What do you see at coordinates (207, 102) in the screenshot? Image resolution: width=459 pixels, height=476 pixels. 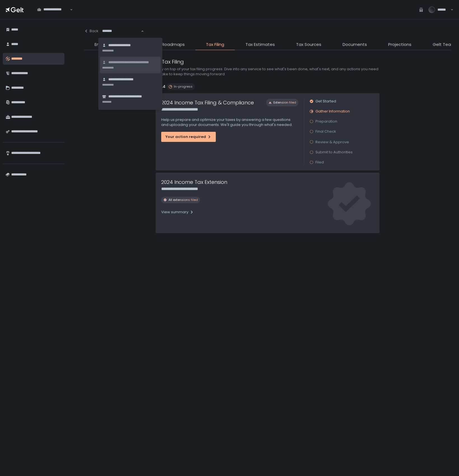 I see `h1: 2024 Income Tax Filing & Compliance` at bounding box center [207, 102].